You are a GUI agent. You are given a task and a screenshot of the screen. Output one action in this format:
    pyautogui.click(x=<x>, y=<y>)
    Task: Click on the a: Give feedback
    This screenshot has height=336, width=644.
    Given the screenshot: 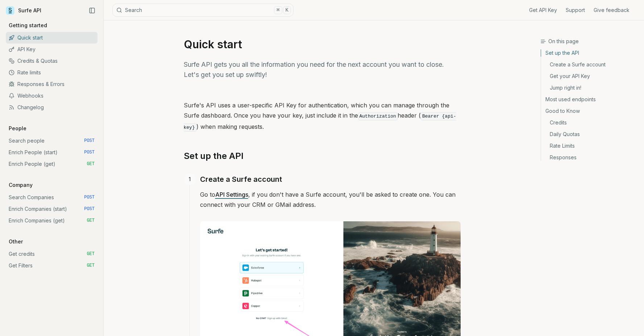 What is the action you would take?
    pyautogui.click(x=611, y=10)
    